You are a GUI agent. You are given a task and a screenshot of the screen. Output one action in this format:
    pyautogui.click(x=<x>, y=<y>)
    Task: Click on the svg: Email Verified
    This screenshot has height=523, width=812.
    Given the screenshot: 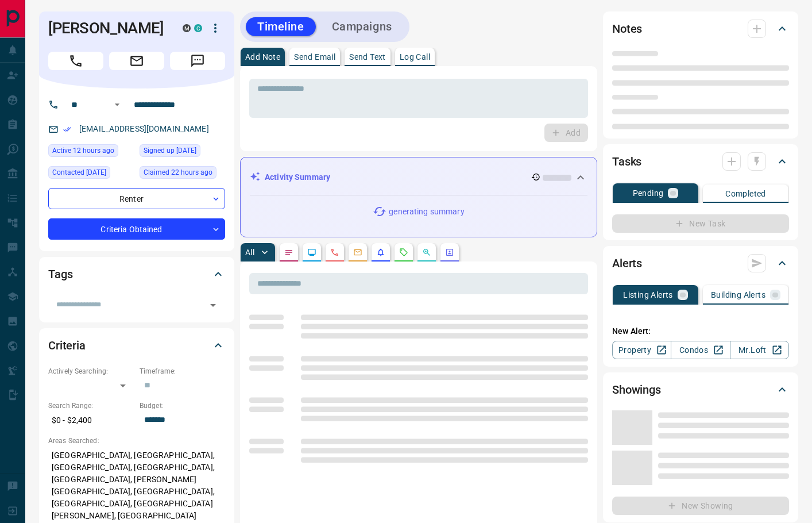 What is the action you would take?
    pyautogui.click(x=67, y=130)
    